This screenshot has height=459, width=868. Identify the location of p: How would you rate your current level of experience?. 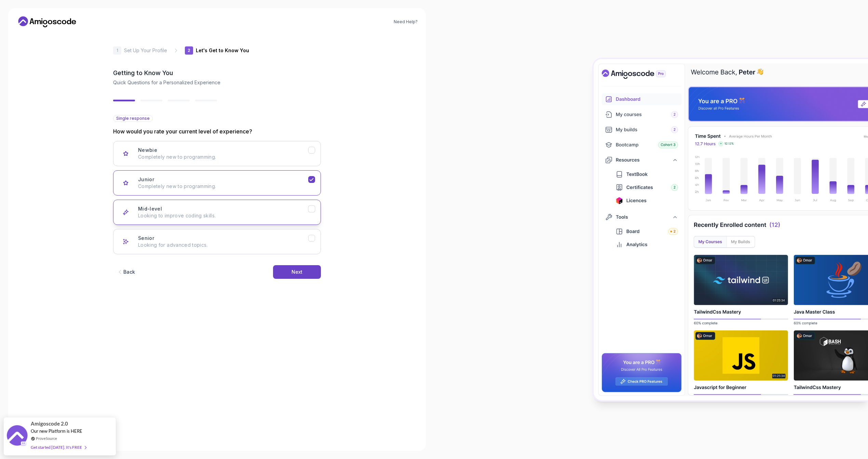
(217, 131).